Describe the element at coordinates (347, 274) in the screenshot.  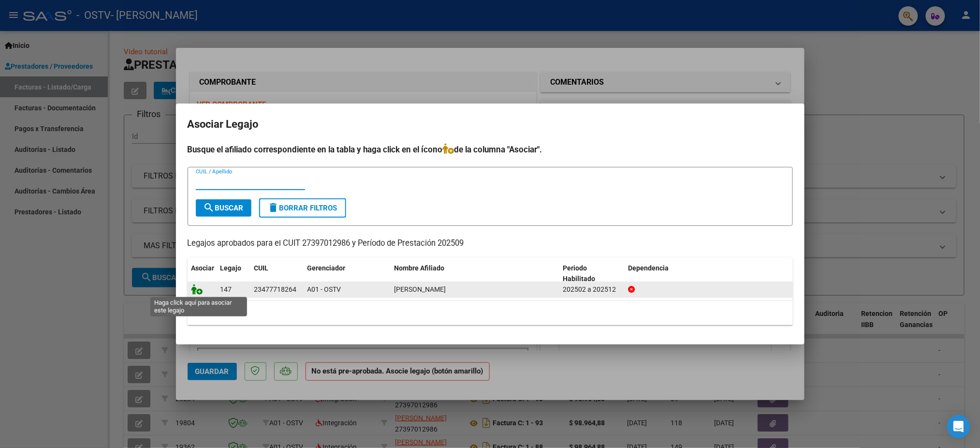
I see `datatable-header-cell: Gerenciador` at that location.